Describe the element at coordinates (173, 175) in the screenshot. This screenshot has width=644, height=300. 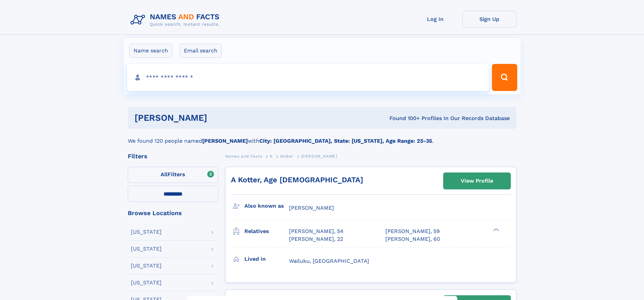
I see `label: Filters` at that location.